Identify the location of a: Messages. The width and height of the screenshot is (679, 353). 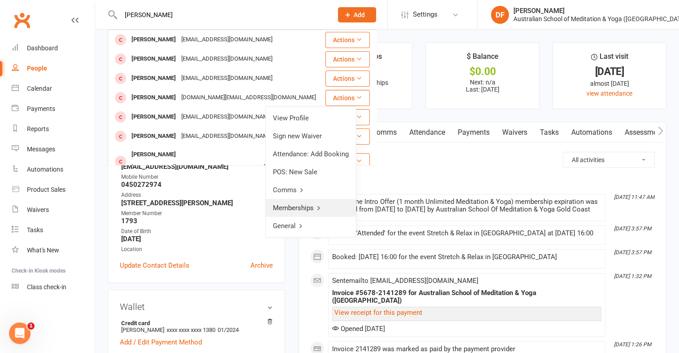
(53, 149).